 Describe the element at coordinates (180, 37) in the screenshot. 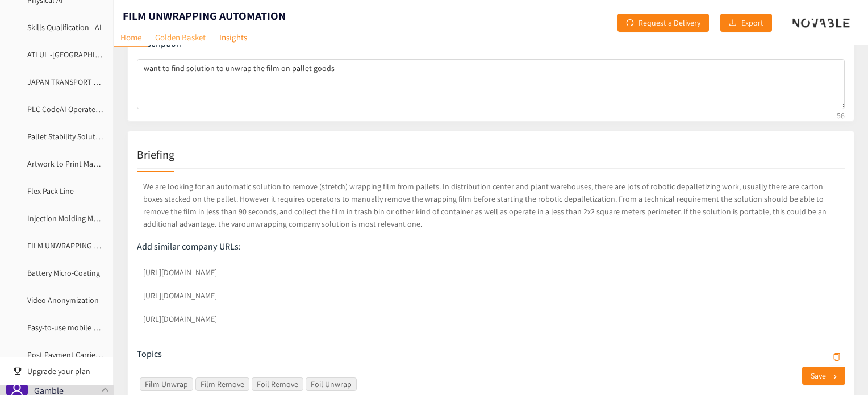

I see `a: Golden Basket` at that location.